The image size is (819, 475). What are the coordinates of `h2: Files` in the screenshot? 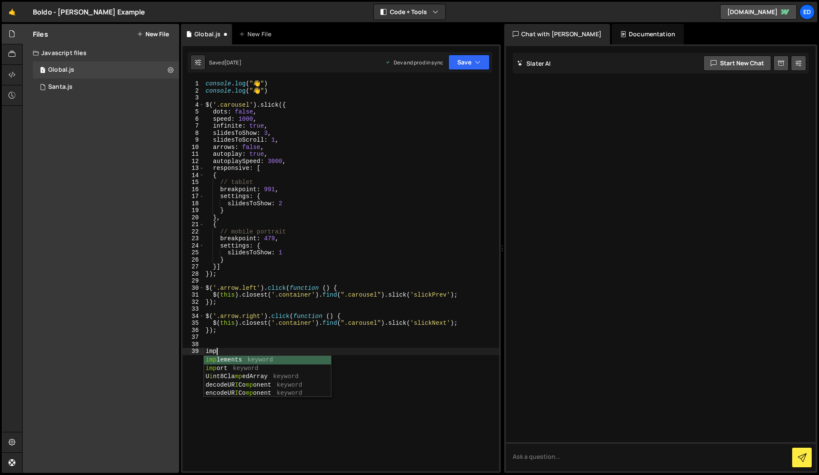 It's located at (41, 34).